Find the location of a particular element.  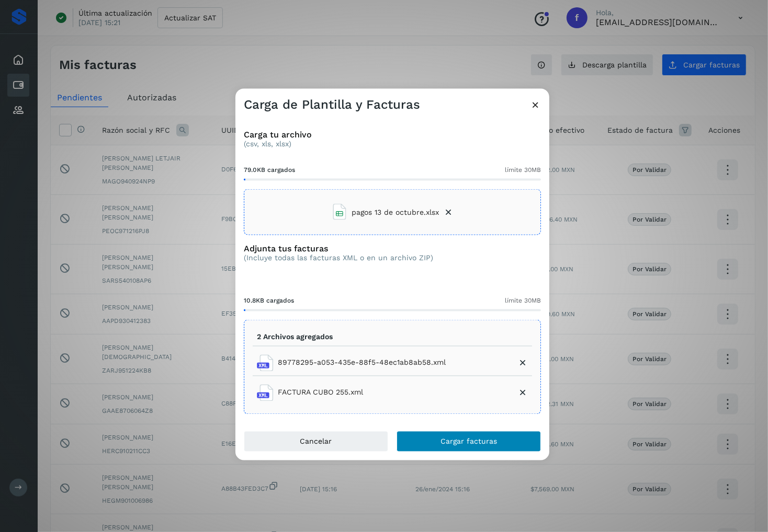

h3: Carga de Plantilla y Facturas is located at coordinates (331, 105).